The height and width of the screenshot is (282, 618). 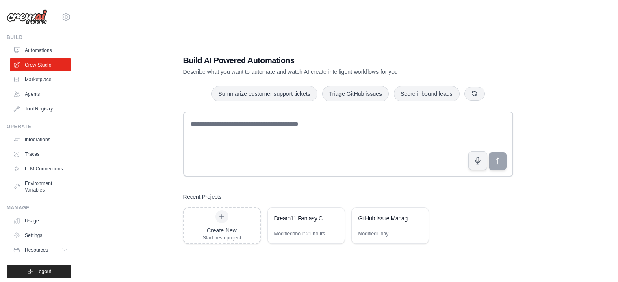 I want to click on button: Get new suggestions, so click(x=474, y=94).